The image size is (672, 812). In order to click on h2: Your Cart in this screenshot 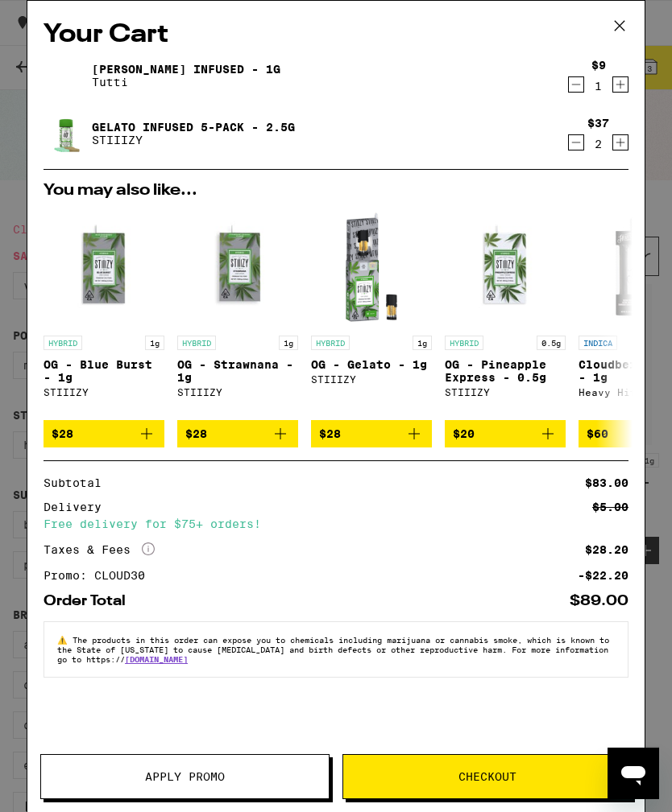, I will do `click(336, 34)`.